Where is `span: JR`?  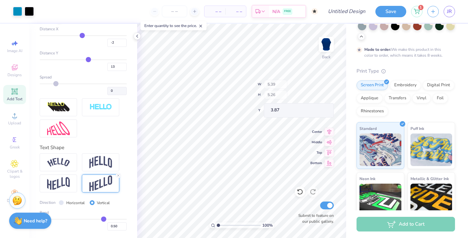
span: JR is located at coordinates (449, 11).